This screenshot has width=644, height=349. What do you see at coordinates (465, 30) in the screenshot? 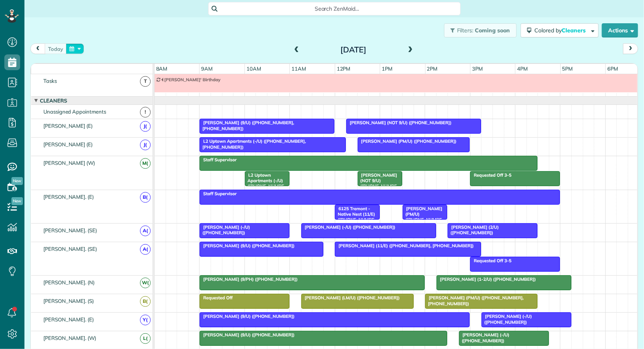
I see `span: Filters:` at bounding box center [465, 30].